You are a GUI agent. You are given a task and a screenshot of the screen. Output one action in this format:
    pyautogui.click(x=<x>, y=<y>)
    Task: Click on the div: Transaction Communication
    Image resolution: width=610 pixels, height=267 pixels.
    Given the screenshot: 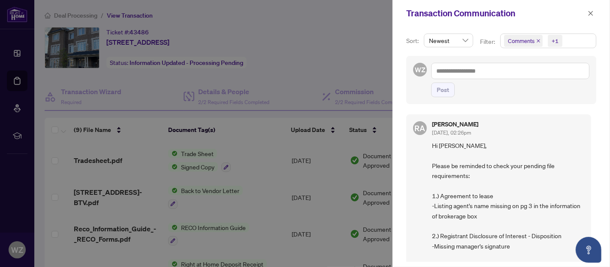 What is the action you would take?
    pyautogui.click(x=496, y=13)
    